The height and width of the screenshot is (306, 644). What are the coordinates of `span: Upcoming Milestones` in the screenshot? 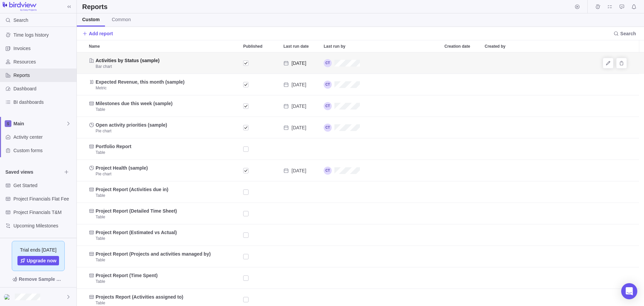 It's located at (44, 226).